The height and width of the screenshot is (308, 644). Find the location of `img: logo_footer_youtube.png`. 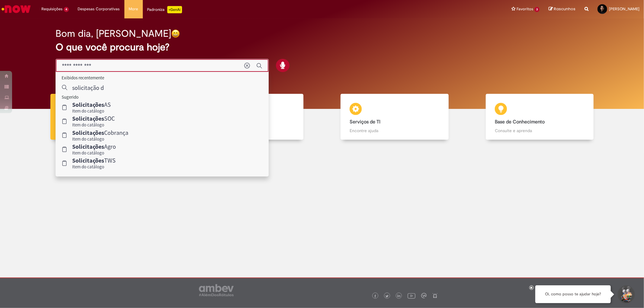

img: logo_footer_youtube.png is located at coordinates (411, 296).